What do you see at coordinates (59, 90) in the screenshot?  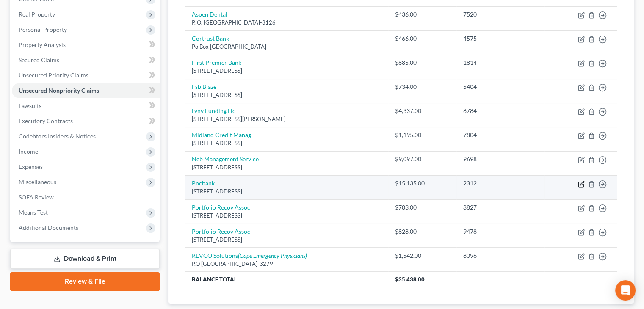 I see `span: Unsecured Nonpriority Claims` at bounding box center [59, 90].